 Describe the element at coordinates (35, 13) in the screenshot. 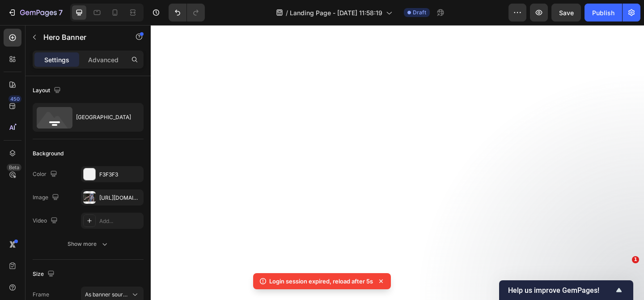

I see `button: 7` at that location.